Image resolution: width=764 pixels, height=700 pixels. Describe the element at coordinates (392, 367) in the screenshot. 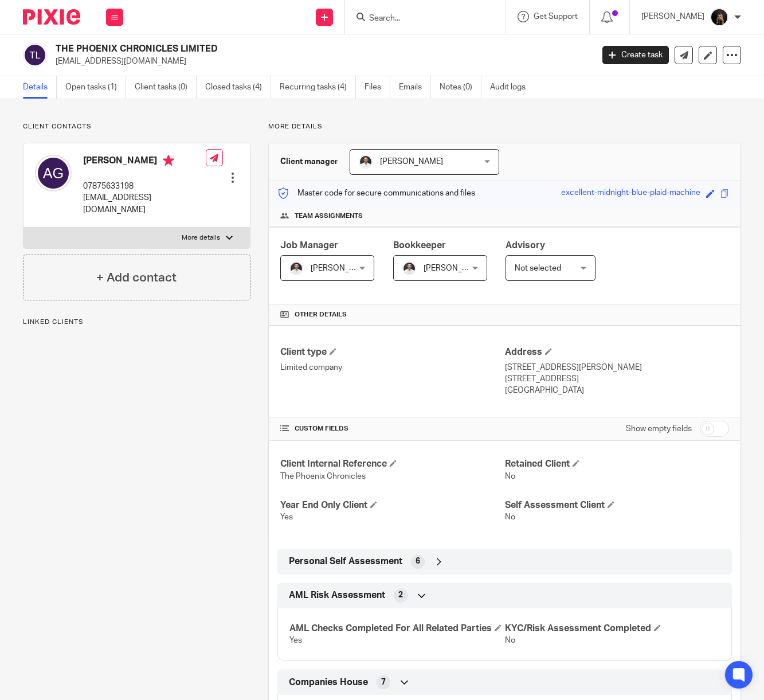

I see `p: Limited company` at that location.